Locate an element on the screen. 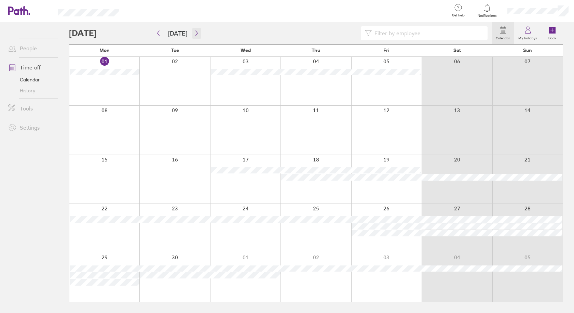 Image resolution: width=574 pixels, height=313 pixels. a: Settings is located at coordinates (30, 128).